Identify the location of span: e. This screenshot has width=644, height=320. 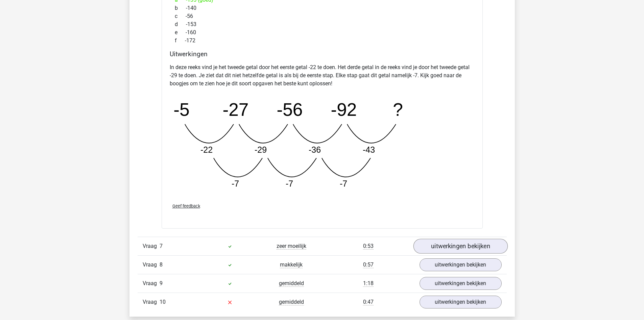
(180, 33).